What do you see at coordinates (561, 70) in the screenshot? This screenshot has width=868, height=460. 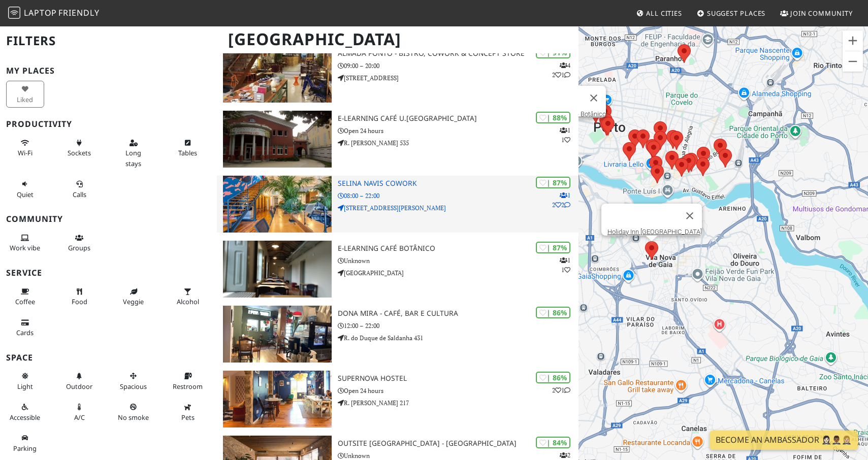 I see `p: 4 2 1` at bounding box center [561, 70].